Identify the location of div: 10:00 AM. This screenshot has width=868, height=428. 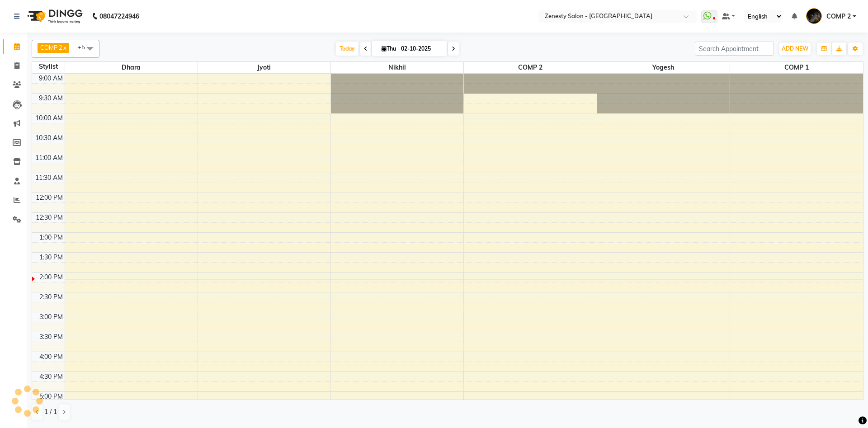
(49, 118).